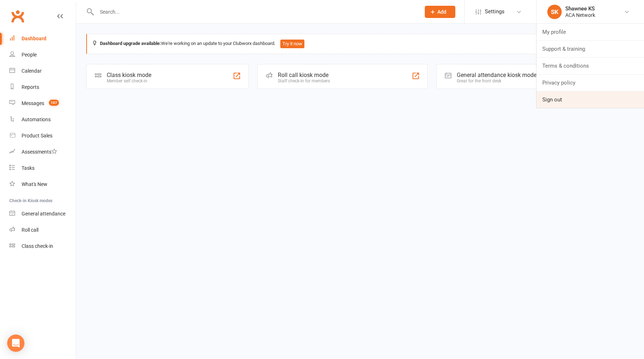 The width and height of the screenshot is (644, 359). Describe the element at coordinates (304, 75) in the screenshot. I see `div: Roll call kiosk mode` at that location.